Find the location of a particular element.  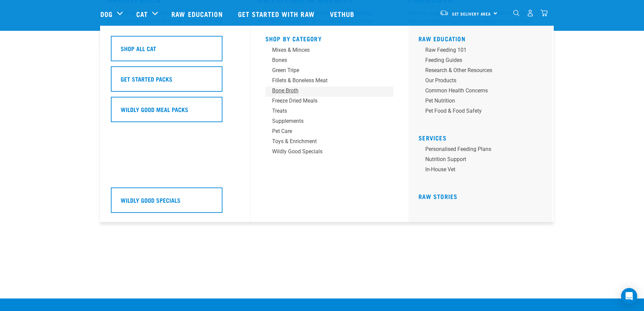

a: Fillets & Boneless Meat is located at coordinates (330, 81).